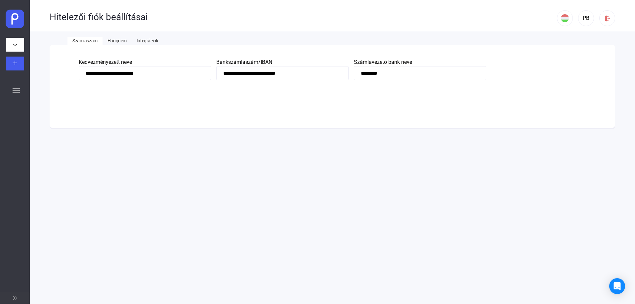  I want to click on span: Integrációk, so click(147, 41).